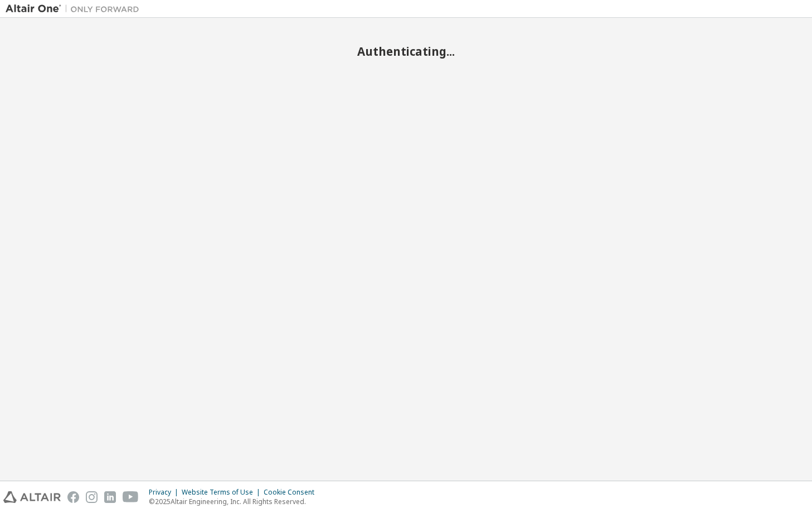  Describe the element at coordinates (292, 493) in the screenshot. I see `div: Cookie Consent` at that location.